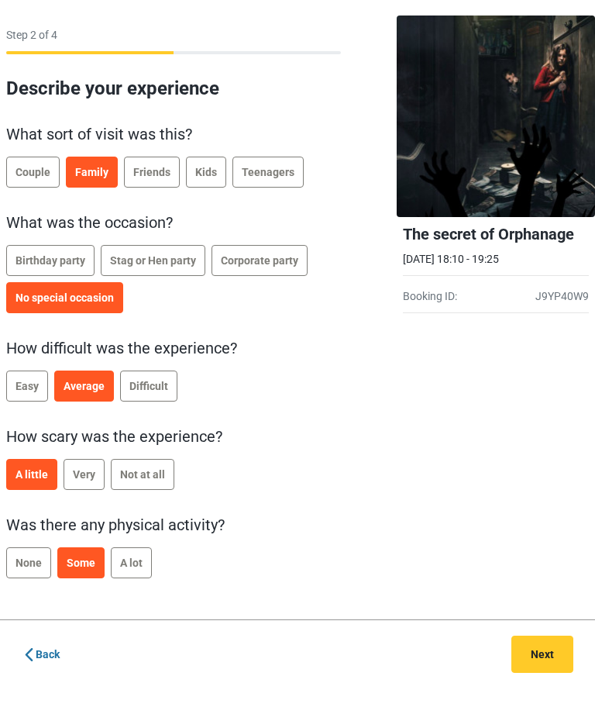  I want to click on span: Birthday party, so click(50, 260).